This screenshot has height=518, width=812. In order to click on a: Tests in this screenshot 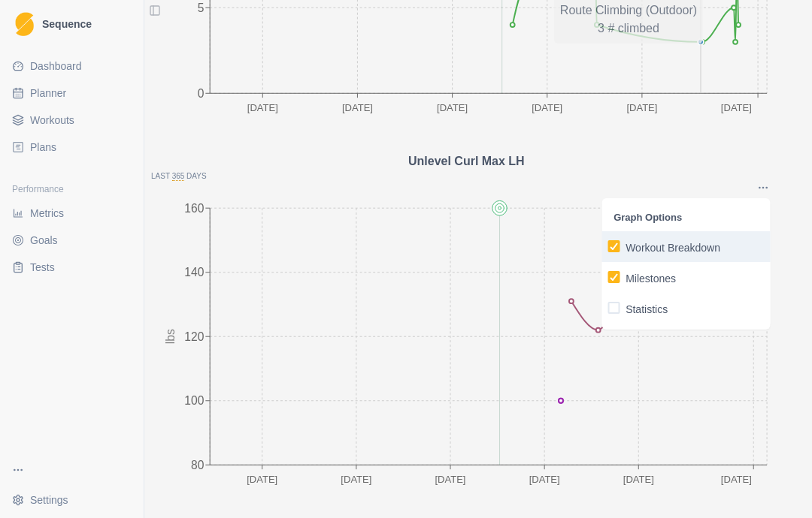, I will do `click(71, 267)`.